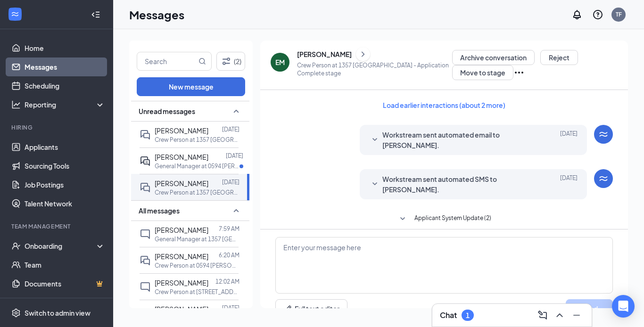  I want to click on a: Messages, so click(64, 67).